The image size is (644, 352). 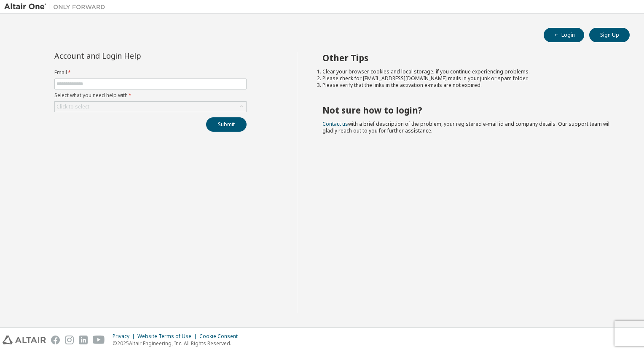 What do you see at coordinates (177, 343) in the screenshot?
I see `p: © 2025 Altair Engineering, Inc. All Rights Reserved.` at bounding box center [177, 343].